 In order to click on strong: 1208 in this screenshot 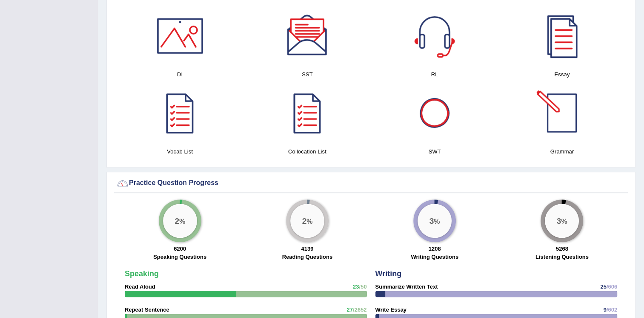, I will do `click(435, 248)`.